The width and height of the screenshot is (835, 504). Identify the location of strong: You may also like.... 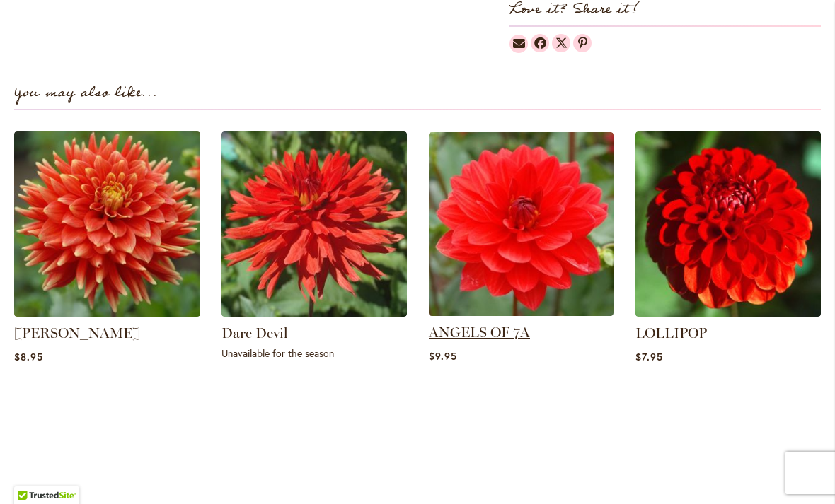
(86, 93).